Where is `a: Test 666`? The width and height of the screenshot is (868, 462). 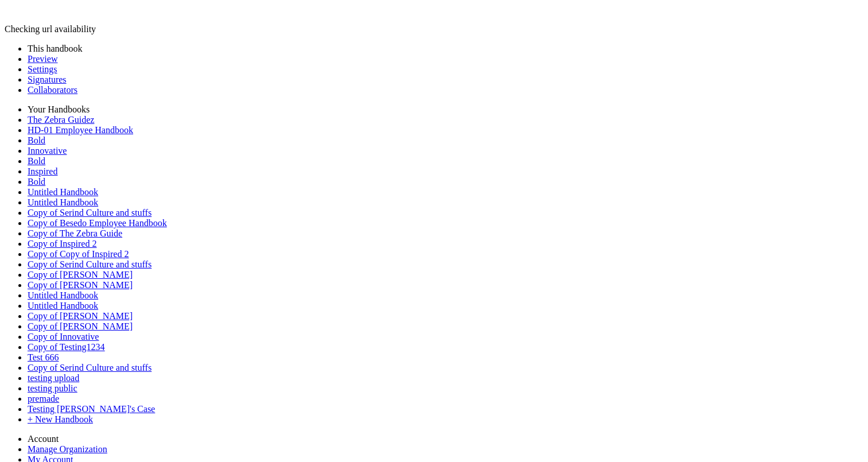
a: Test 666 is located at coordinates (43, 357).